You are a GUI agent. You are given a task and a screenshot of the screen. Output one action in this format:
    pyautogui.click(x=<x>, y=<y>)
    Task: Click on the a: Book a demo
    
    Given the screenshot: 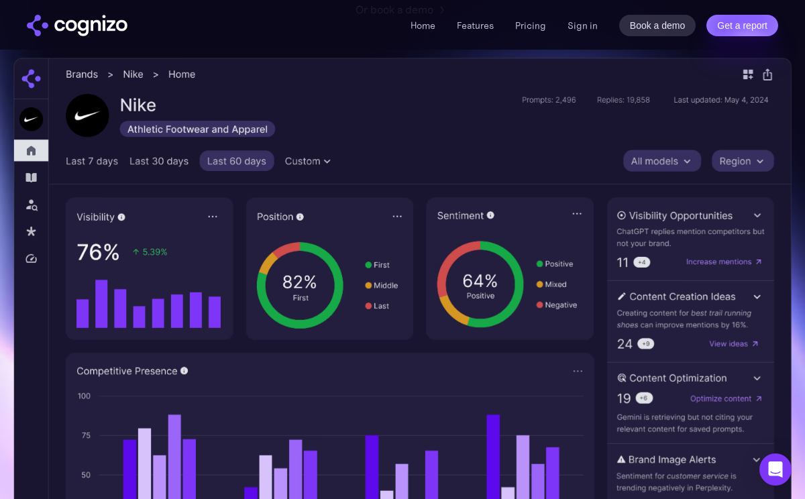 What is the action you would take?
    pyautogui.click(x=658, y=25)
    